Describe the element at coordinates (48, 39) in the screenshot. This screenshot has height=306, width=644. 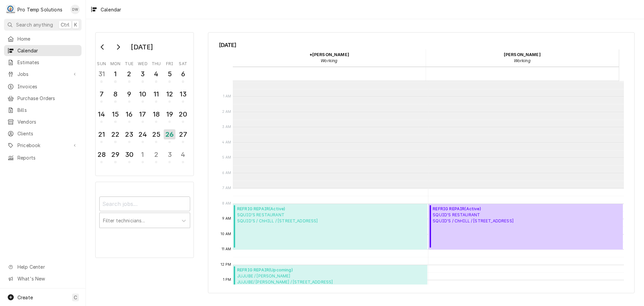
I see `span: Home` at that location.